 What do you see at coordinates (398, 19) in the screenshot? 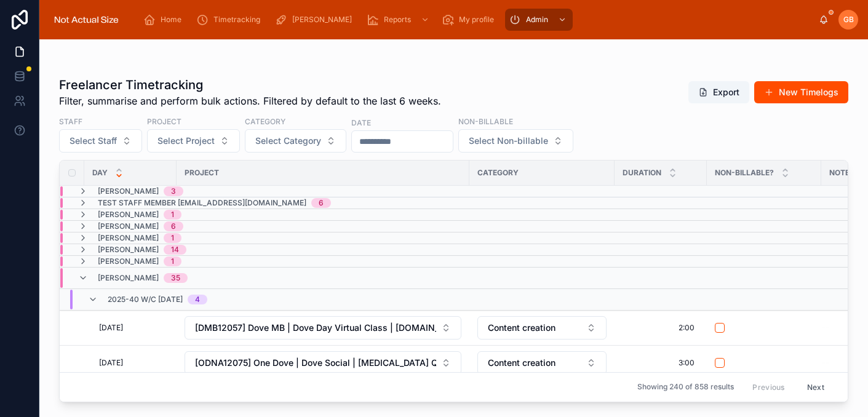
I see `span: Reports` at bounding box center [398, 19].